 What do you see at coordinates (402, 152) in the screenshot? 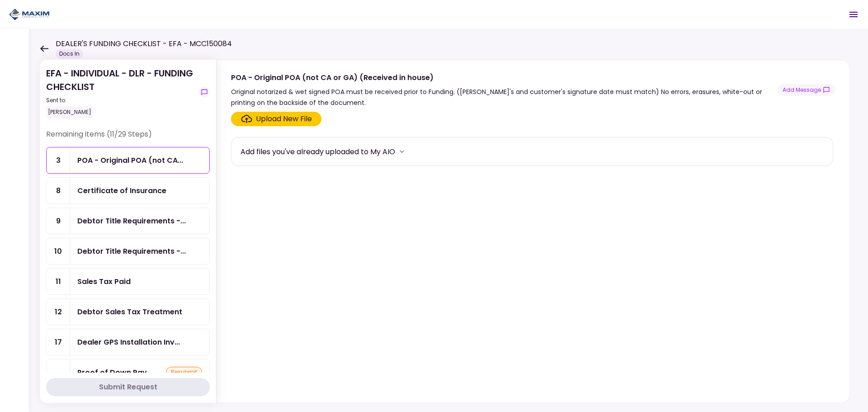
I see `button: more` at bounding box center [402, 152].